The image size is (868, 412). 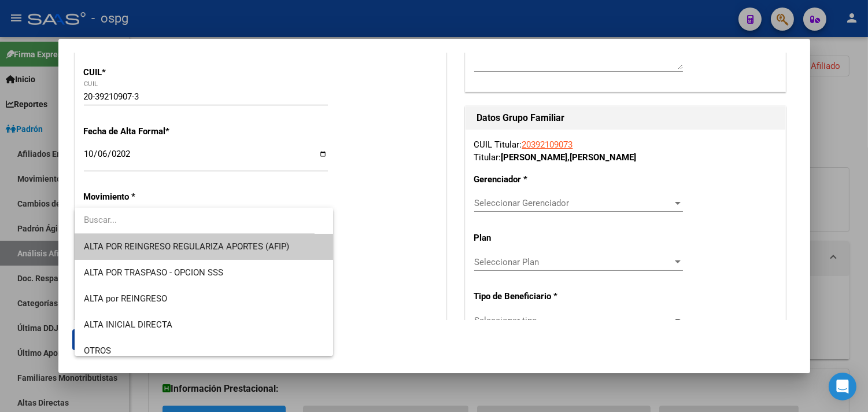 I want to click on div: Open Intercom Messenger, so click(x=842, y=387).